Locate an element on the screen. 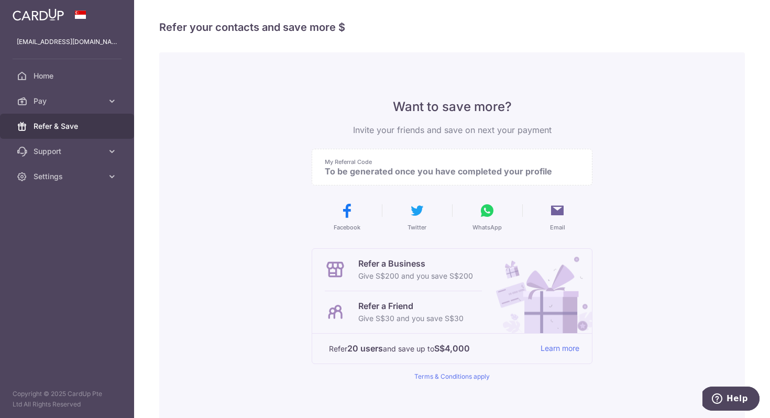 This screenshot has width=770, height=418. button: WhatsApp is located at coordinates (487, 217).